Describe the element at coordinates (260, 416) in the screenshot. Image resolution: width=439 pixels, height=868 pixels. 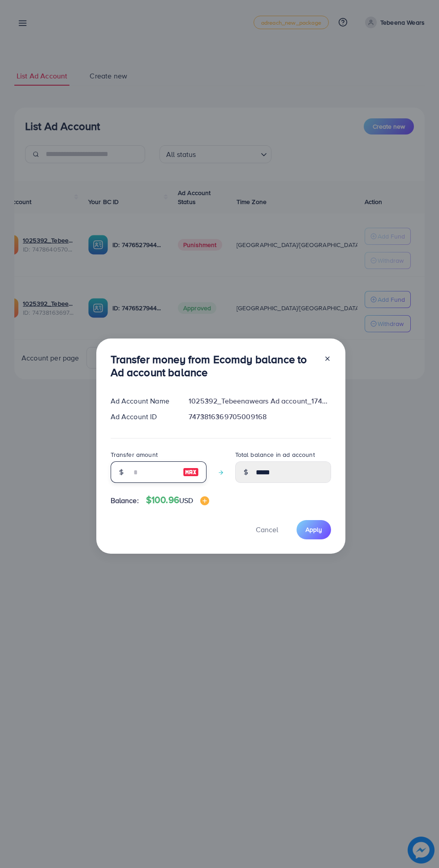
I see `div: 7473816369705009168` at that location.